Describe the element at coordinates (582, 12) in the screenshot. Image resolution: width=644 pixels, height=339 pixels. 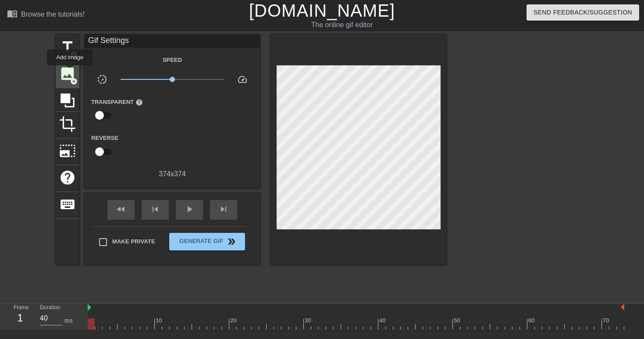
I see `button: Send Feedback/Suggestion` at that location.